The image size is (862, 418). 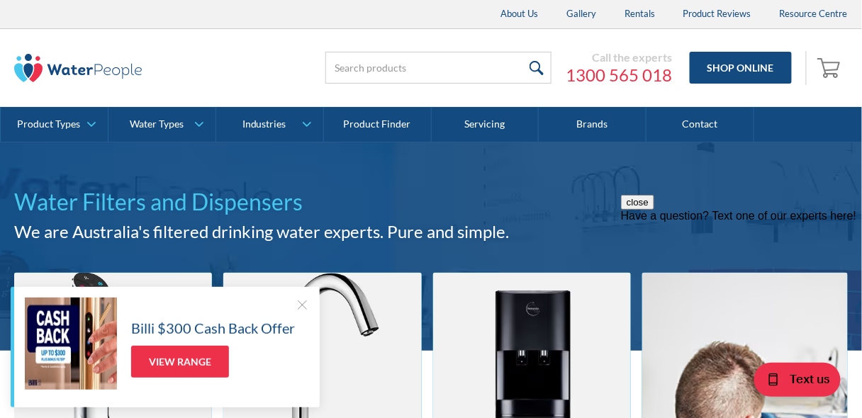 I want to click on h5: Billi $300 Cash Back Offer, so click(x=213, y=328).